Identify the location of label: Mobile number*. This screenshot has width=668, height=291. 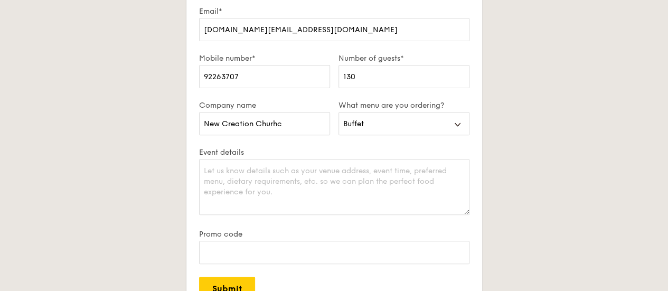
(265, 58).